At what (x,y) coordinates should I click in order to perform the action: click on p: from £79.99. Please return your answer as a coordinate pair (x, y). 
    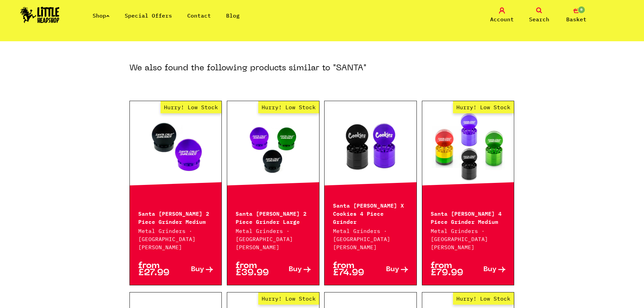
    Looking at the image, I should click on (449, 269).